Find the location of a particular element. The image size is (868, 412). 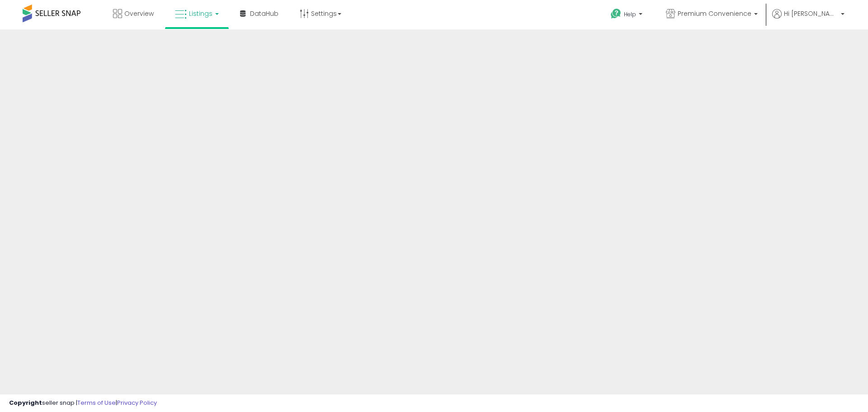

span: Listings is located at coordinates (201, 14).